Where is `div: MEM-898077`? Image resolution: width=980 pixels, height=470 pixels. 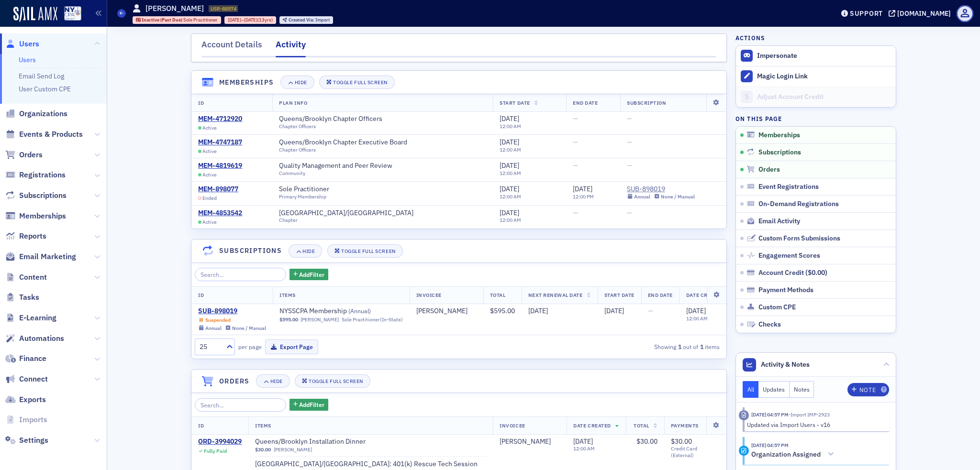 div: MEM-898077 is located at coordinates (219, 190).